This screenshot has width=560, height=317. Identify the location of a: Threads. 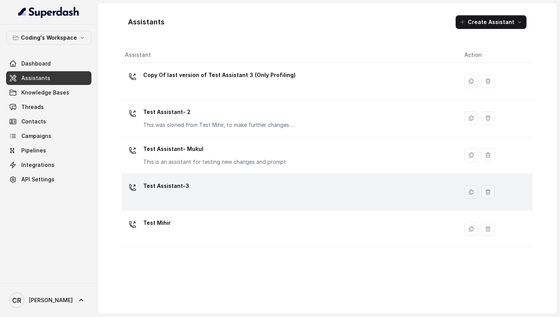
(49, 107).